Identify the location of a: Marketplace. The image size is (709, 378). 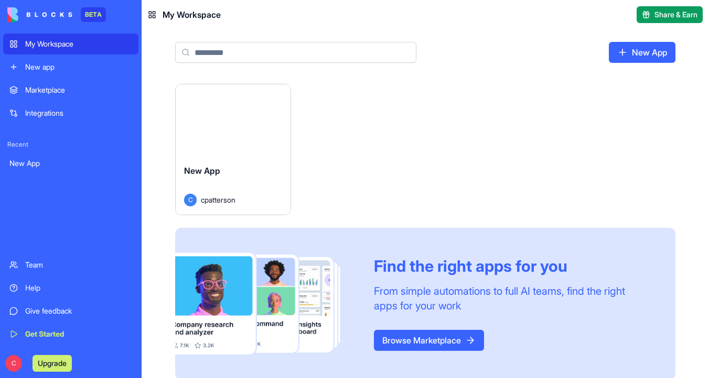
(71, 90).